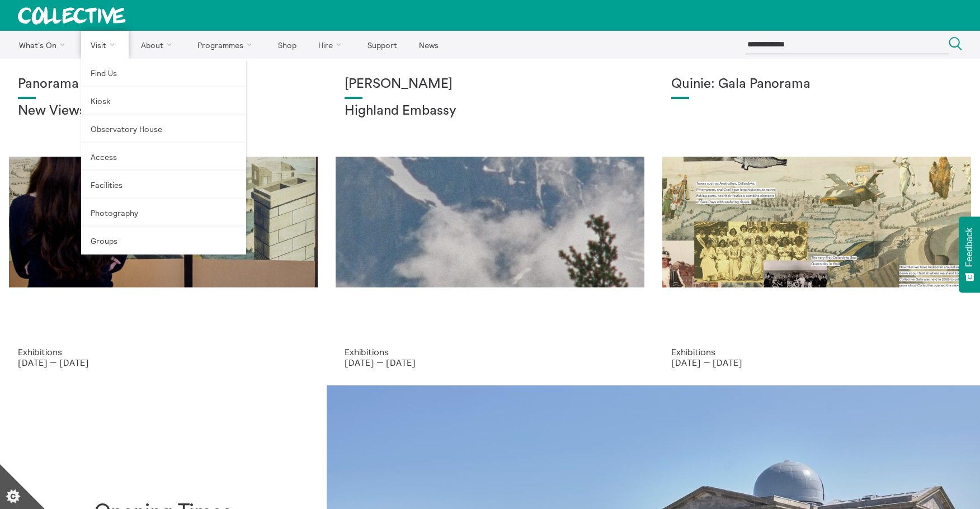  Describe the element at coordinates (163, 213) in the screenshot. I see `a: Photography` at that location.